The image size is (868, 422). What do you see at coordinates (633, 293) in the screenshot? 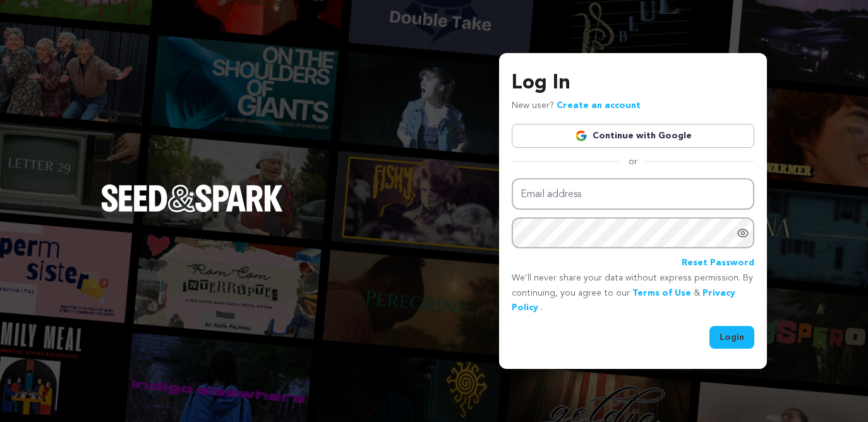
I see `p: We’ll never share your data without express permission. By continuing, you agree to our & .` at bounding box center [633, 293].